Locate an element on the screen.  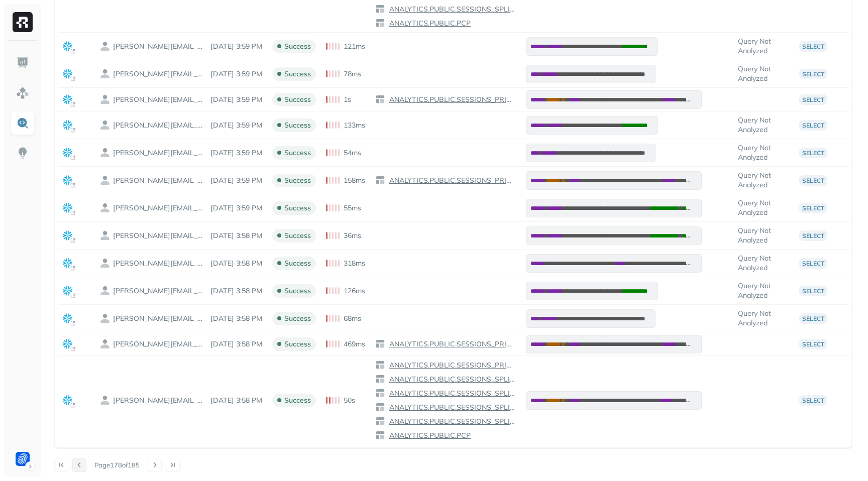
p: 121ms is located at coordinates (354, 46).